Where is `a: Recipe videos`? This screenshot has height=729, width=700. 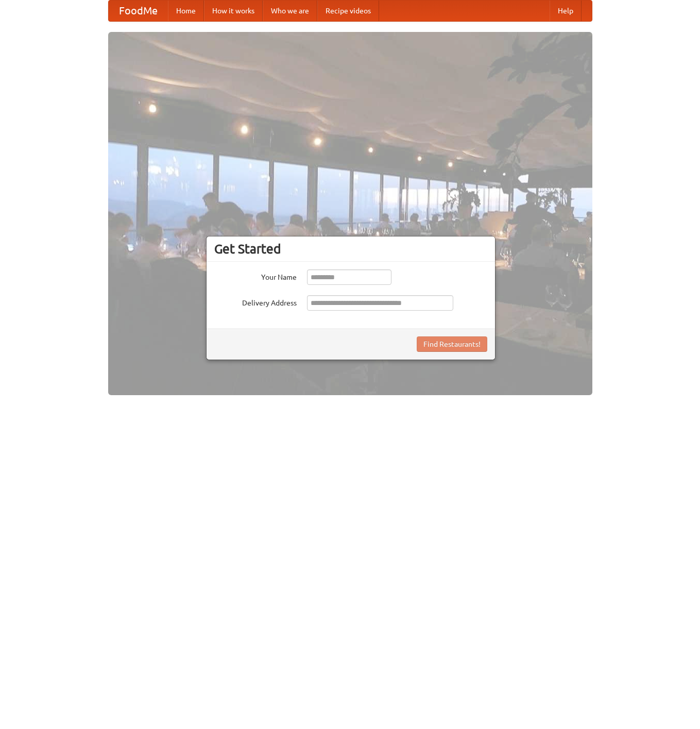
a: Recipe videos is located at coordinates (348, 11).